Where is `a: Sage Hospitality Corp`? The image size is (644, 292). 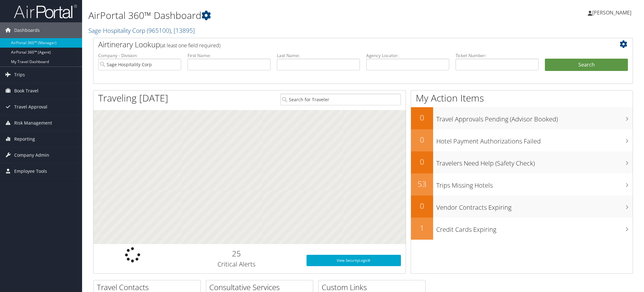 a: Sage Hospitality Corp is located at coordinates (141, 30).